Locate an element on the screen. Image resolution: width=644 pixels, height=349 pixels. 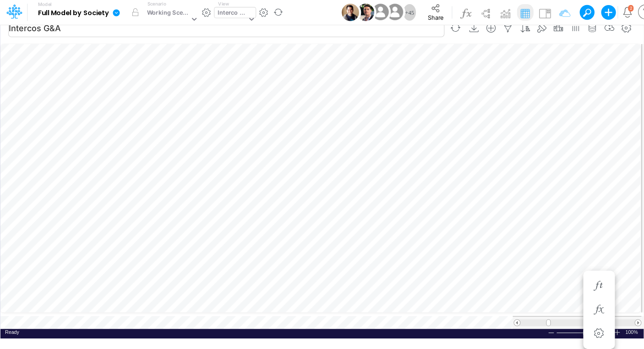
span: Ready is located at coordinates (12, 332).